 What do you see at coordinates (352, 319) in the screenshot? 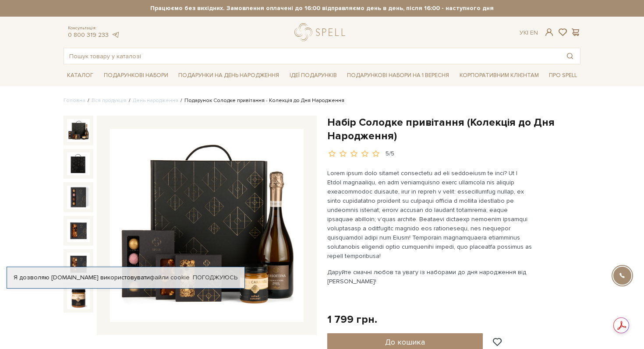
I see `div: 1 799 грн.` at bounding box center [352, 319].